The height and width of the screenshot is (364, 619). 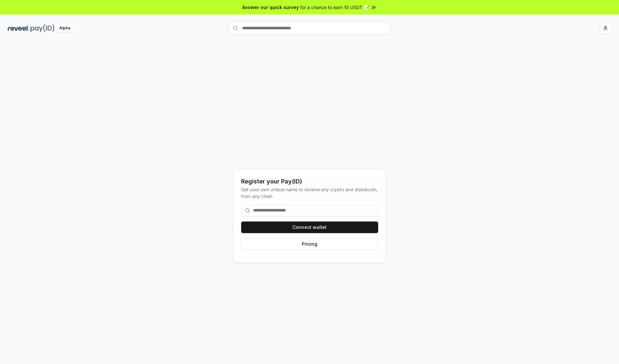 I want to click on img: pay_id, so click(x=42, y=28).